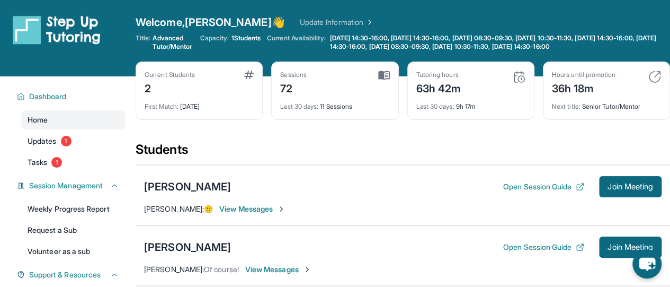 The height and width of the screenshot is (287, 670). Describe the element at coordinates (170, 87) in the screenshot. I see `div: 2` at that location.